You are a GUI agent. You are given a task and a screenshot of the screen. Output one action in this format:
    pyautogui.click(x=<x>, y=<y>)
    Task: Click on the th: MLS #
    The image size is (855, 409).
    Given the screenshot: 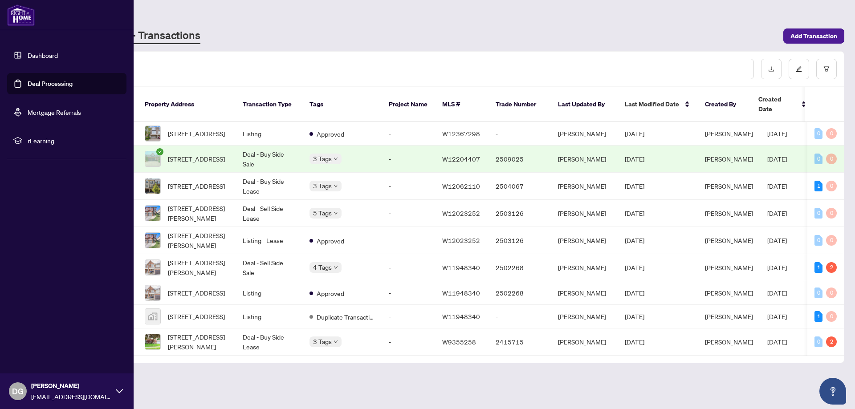 What is the action you would take?
    pyautogui.click(x=462, y=105)
    